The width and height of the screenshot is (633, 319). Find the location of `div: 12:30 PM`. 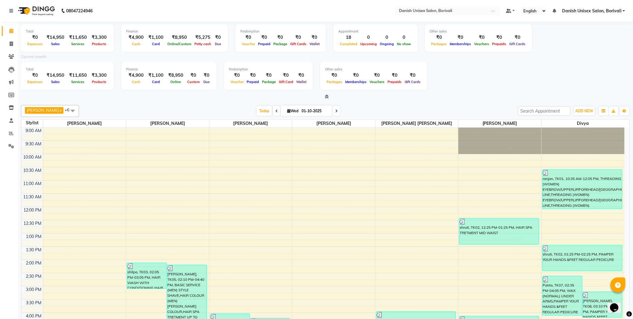

div: 12:30 PM is located at coordinates (33, 223).